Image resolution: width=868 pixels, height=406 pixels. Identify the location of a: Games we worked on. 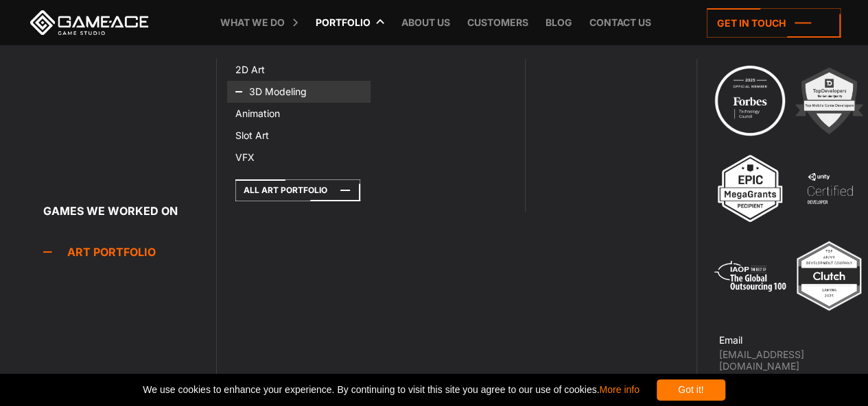
(130, 211).